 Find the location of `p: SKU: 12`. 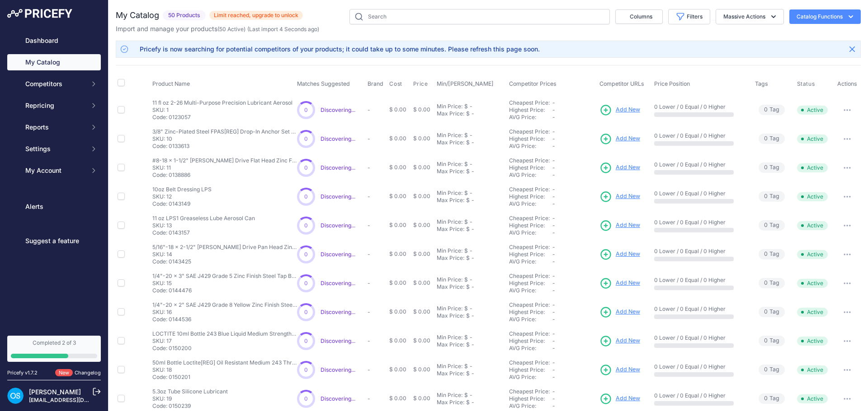

p: SKU: 12 is located at coordinates (182, 197).